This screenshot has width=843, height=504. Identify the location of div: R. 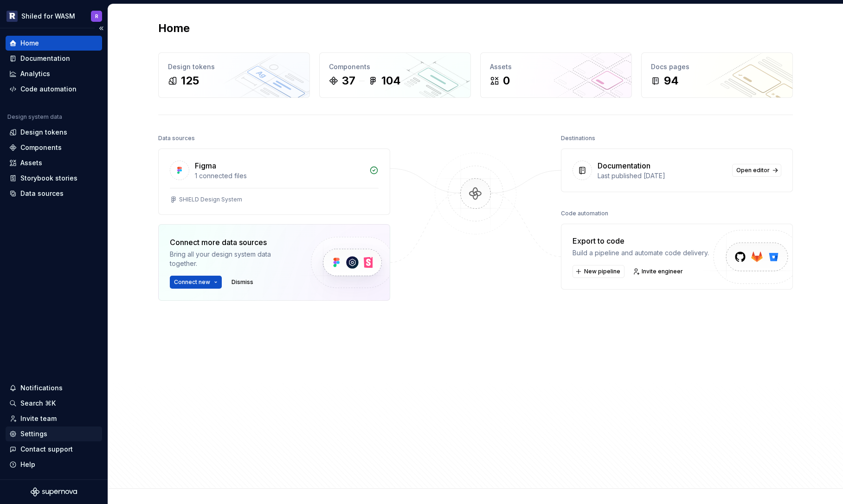
(97, 16).